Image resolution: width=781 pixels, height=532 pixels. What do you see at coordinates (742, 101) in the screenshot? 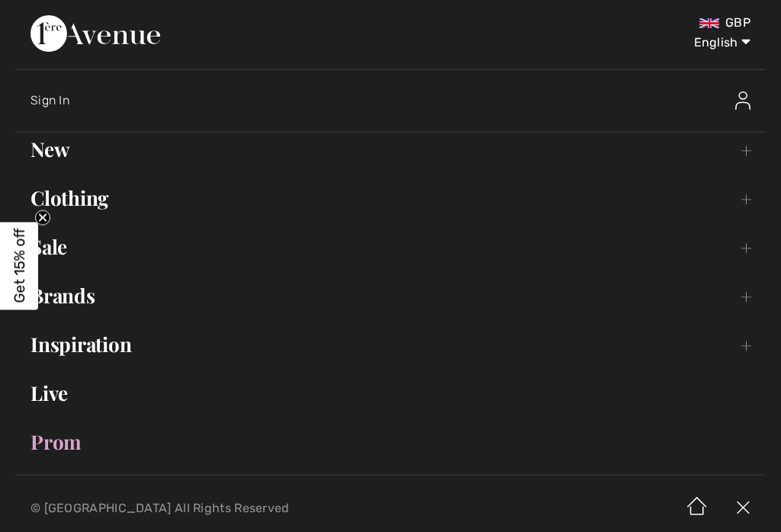
I see `img: Sign In` at bounding box center [742, 101].